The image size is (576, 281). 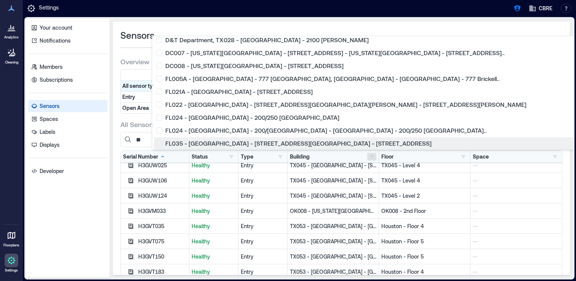 I want to click on a: Sensors, so click(x=68, y=106).